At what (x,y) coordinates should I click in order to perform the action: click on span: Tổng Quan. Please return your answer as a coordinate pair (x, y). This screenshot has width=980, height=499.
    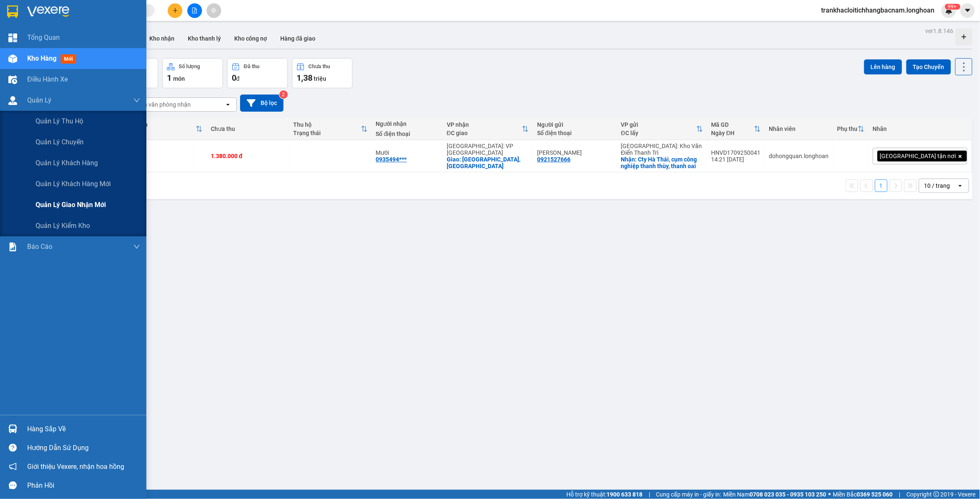
    Looking at the image, I should click on (43, 37).